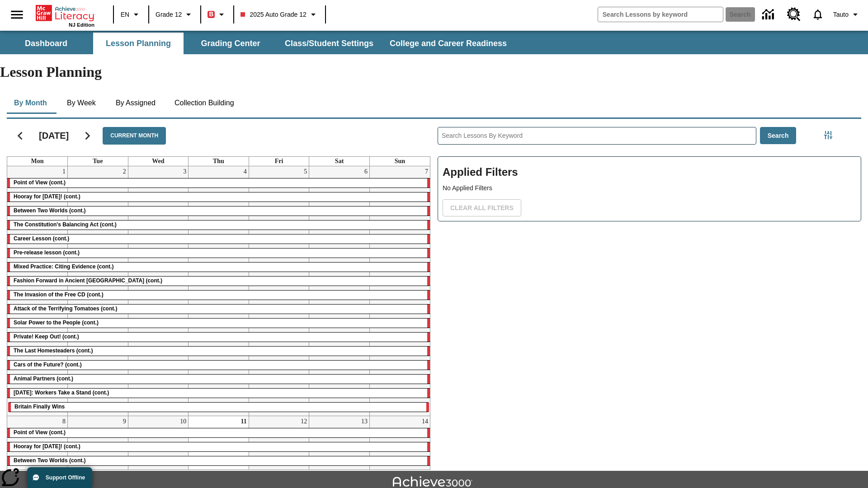 The image size is (868, 488). I want to click on span: Support Offline, so click(65, 477).